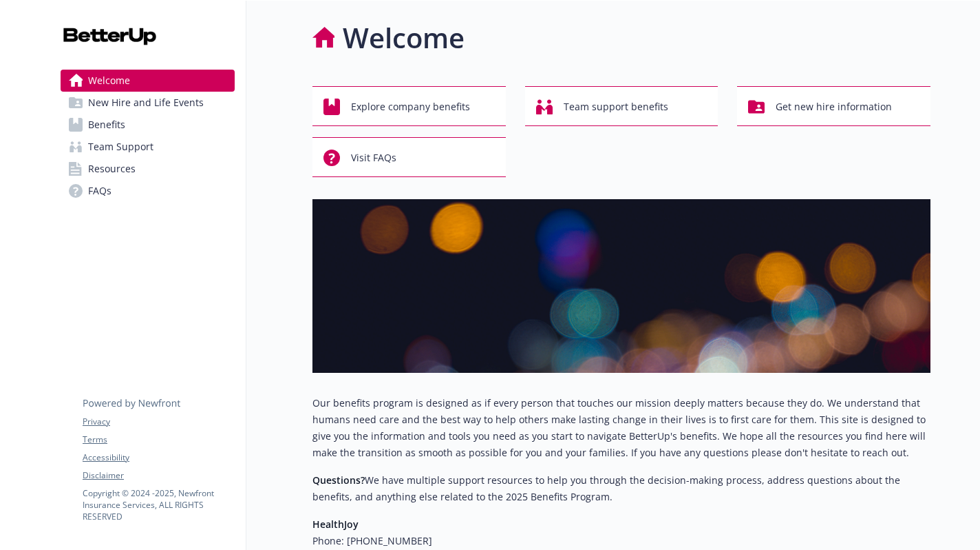 This screenshot has height=550, width=980. I want to click on span: Resources, so click(111, 169).